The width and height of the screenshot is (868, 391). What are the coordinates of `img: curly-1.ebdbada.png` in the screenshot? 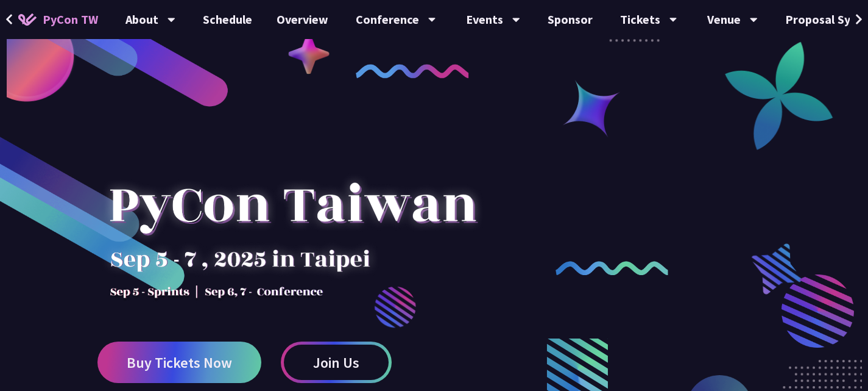 It's located at (412, 71).